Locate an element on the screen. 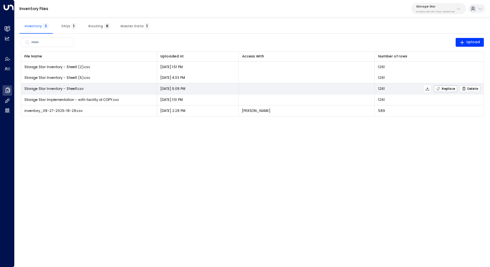 The width and height of the screenshot is (490, 267). span: Inventory is located at coordinates (37, 26).